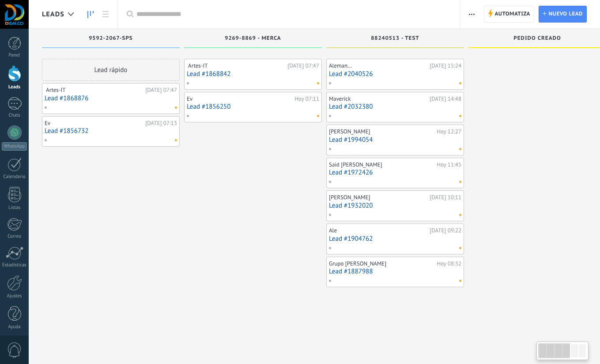 This screenshot has width=600, height=364. Describe the element at coordinates (512, 14) in the screenshot. I see `span: Automatiza` at that location.